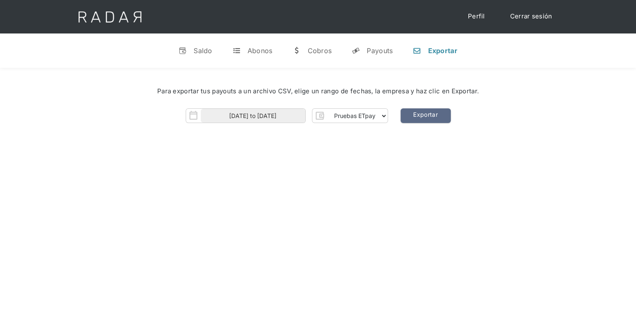 Image resolution: width=636 pixels, height=331 pixels. Describe the element at coordinates (476, 16) in the screenshot. I see `a: Perfil` at that location.